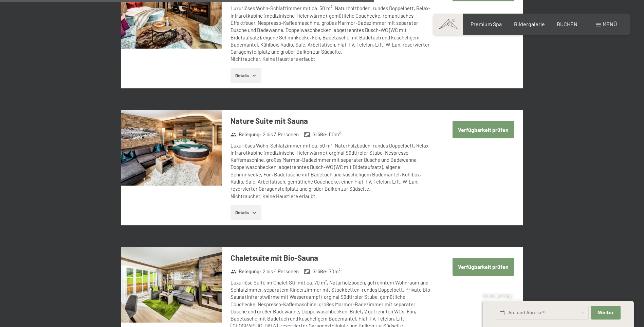  What do you see at coordinates (281, 134) in the screenshot?
I see `span: 2 bis 3 Personen` at bounding box center [281, 134].